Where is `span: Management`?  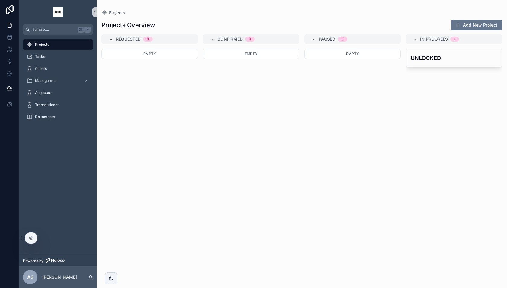
span: Management is located at coordinates (46, 81).